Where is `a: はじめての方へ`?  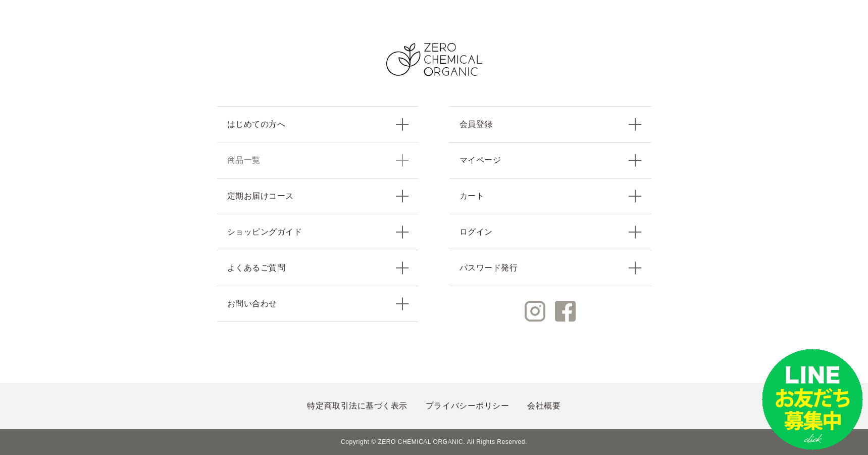
a: はじめての方へ is located at coordinates (318, 124).